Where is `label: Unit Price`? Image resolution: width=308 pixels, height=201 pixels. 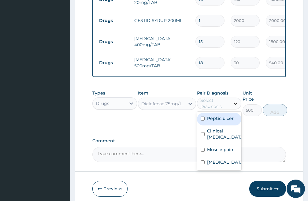
label: Unit Price is located at coordinates (252, 96).